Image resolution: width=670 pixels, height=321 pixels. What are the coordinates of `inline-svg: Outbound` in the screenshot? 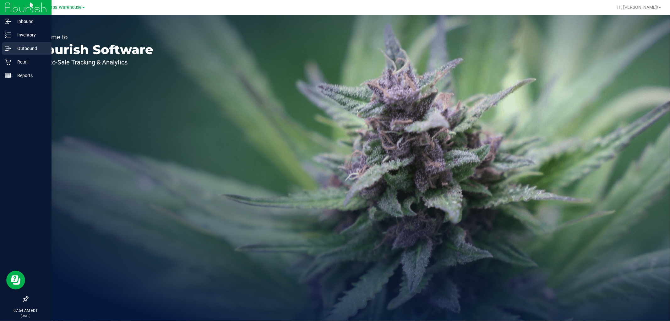 It's located at (8, 48).